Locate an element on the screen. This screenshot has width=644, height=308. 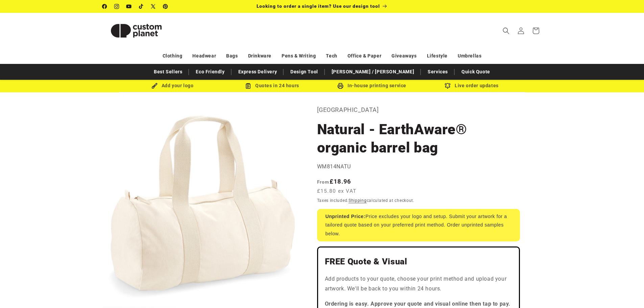
img: Custom Planet is located at coordinates (136, 31).